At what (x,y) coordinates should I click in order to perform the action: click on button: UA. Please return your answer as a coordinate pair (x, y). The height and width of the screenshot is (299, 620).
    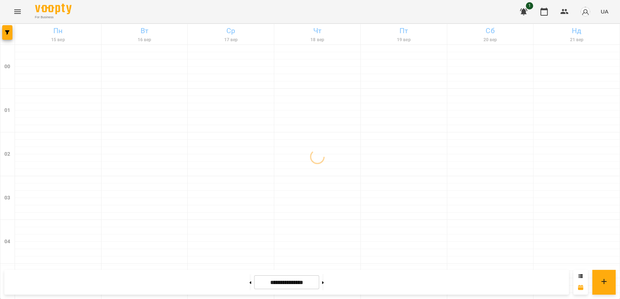
    Looking at the image, I should click on (604, 11).